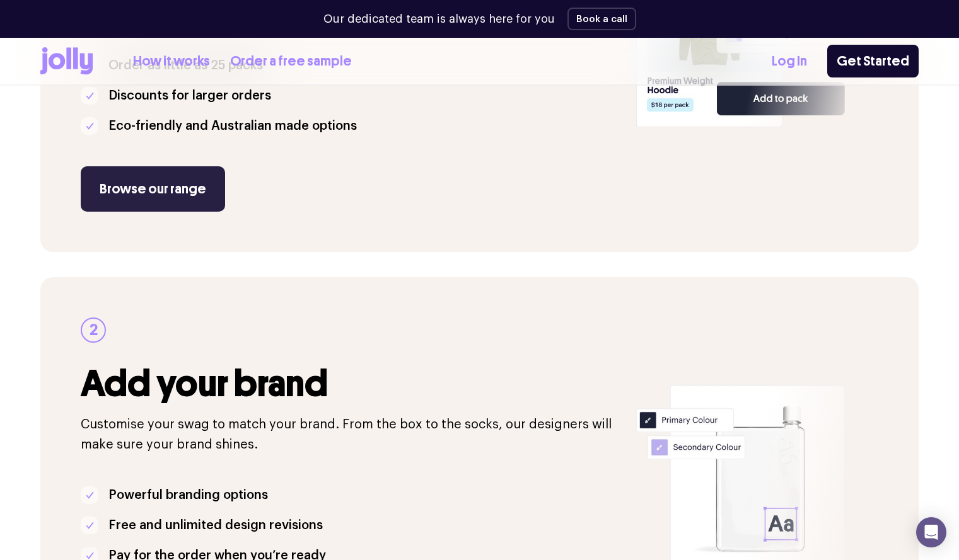 The image size is (959, 560). I want to click on p: Discounts for larger orders, so click(190, 95).